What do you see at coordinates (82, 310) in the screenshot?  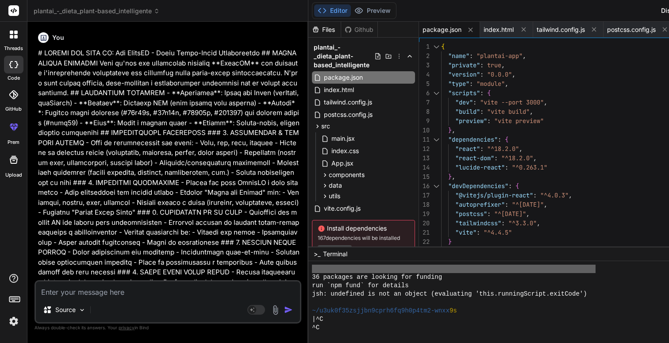 I see `img: Pick Models` at bounding box center [82, 310].